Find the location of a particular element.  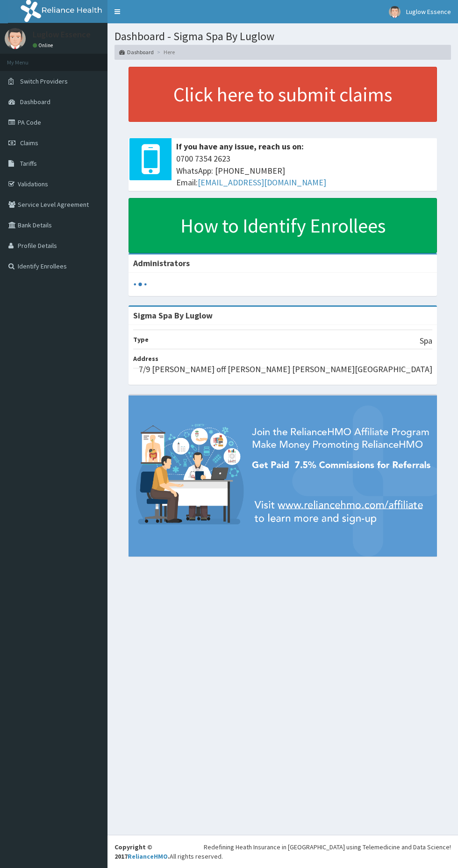

p: Spa is located at coordinates (425, 341).